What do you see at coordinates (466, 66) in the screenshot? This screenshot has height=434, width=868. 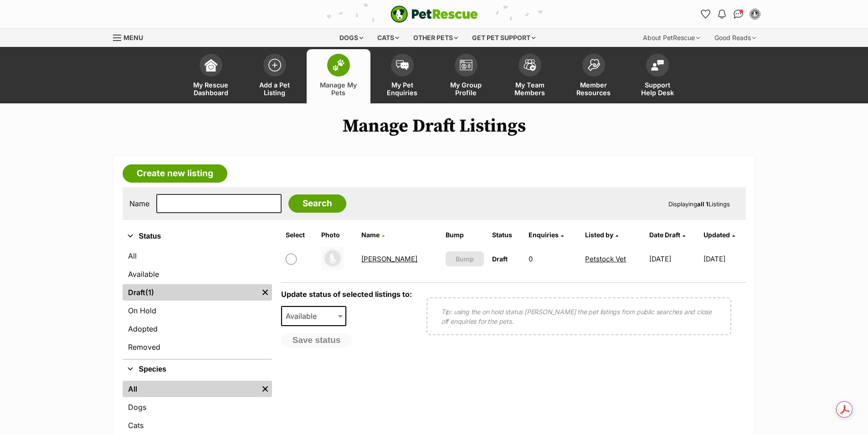 I see `img: group-profile-icon-3fa3cf56718a62981997c0bc7e787c4b2cf8bcc04b72c1350f741eb67cf2f40e.svg` at bounding box center [466, 66].